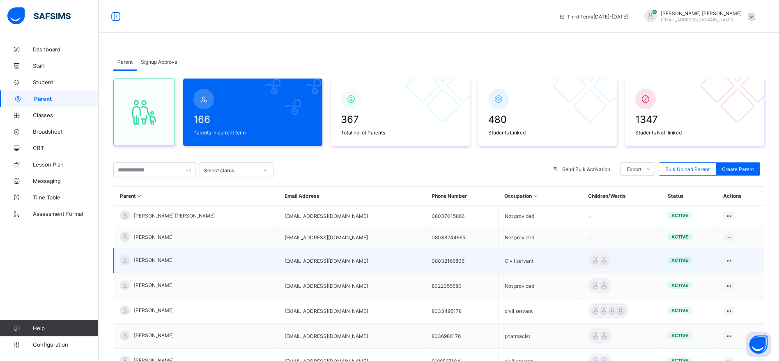  I want to click on span: Dashboard, so click(66, 49).